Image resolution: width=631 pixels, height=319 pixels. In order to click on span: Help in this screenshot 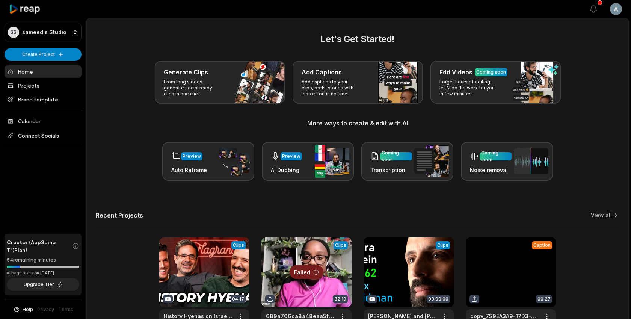, I will do `click(28, 309)`.